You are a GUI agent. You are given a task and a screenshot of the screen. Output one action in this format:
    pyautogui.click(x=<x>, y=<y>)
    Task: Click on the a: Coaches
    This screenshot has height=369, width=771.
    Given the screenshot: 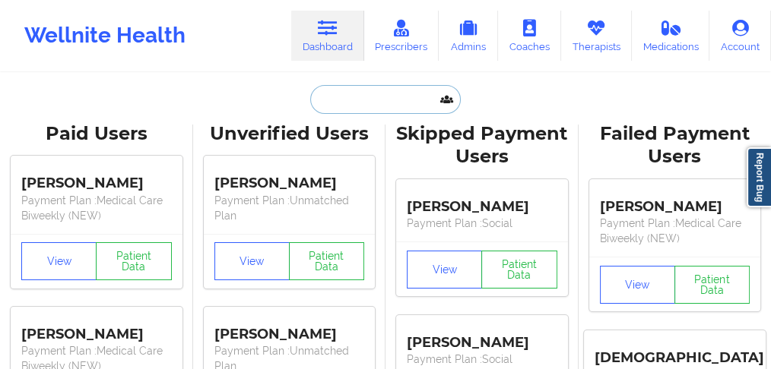 What is the action you would take?
    pyautogui.click(x=529, y=36)
    